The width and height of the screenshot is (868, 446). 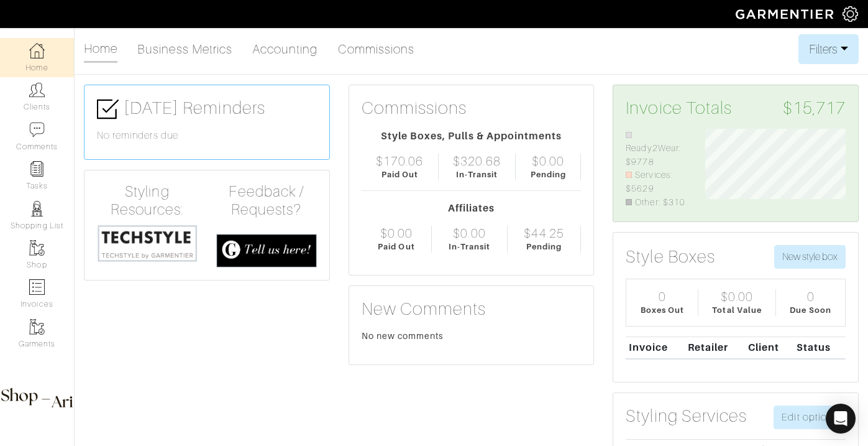 I want to click on li: Other: $310, so click(x=657, y=203).